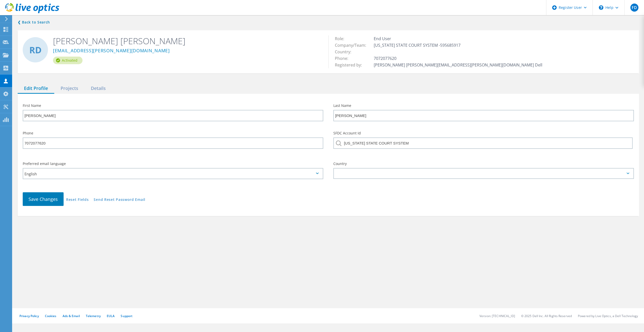 This screenshot has height=332, width=644. What do you see at coordinates (353, 45) in the screenshot?
I see `span: Company/Team:` at bounding box center [353, 45].